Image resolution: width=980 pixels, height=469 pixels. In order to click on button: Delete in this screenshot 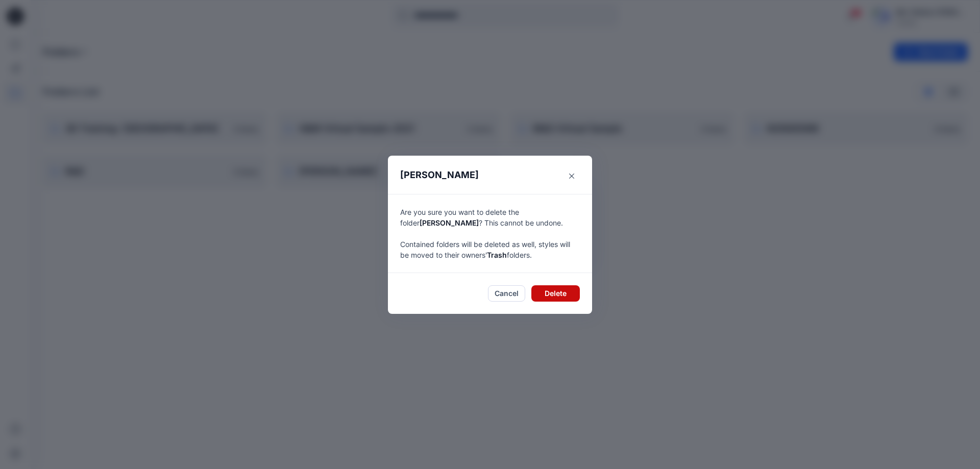, I will do `click(556, 293)`.